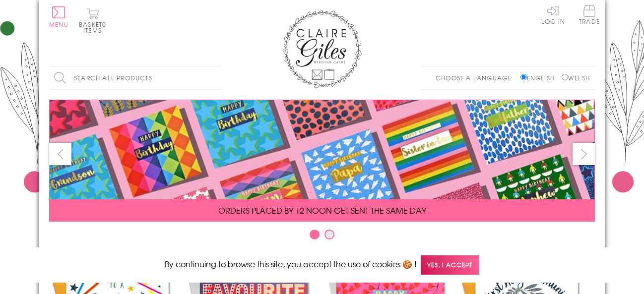 This screenshot has width=644, height=294. Describe the element at coordinates (92, 21) in the screenshot. I see `button: Basket0 items` at that location.